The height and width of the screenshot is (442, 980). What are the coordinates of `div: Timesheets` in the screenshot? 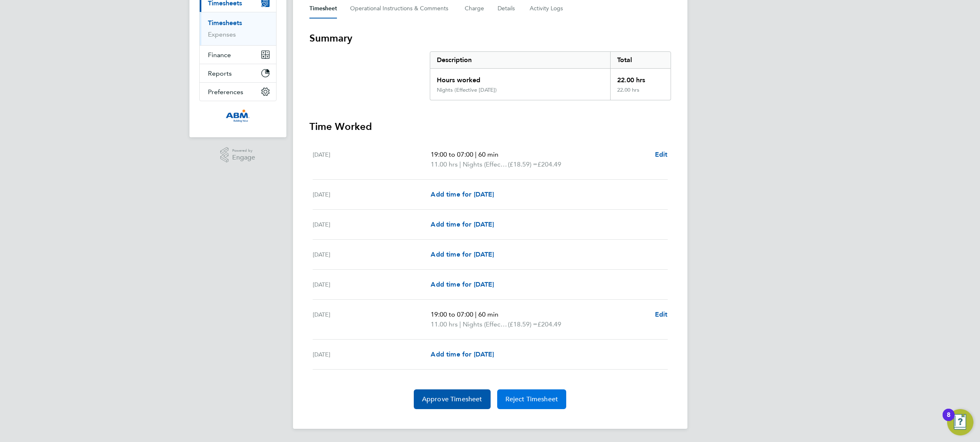 It's located at (238, 29).